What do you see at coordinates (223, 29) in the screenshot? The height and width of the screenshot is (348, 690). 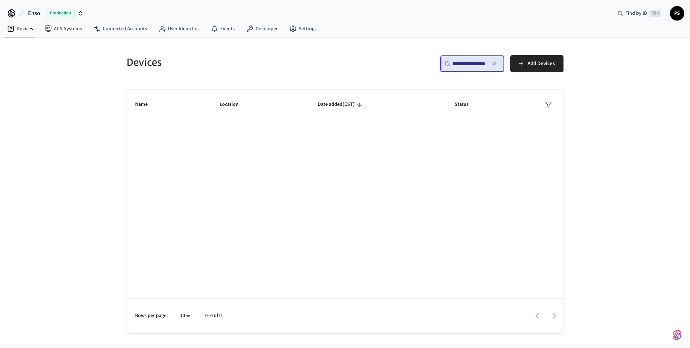 I see `a: Events` at bounding box center [223, 29].